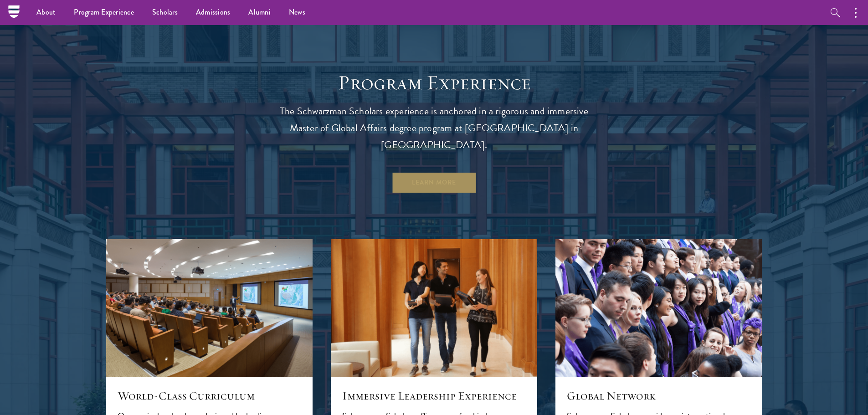  Describe the element at coordinates (434, 128) in the screenshot. I see `p: The Schwarzman Scholars experience is anchored in a rigorous and immersive Master of Global Affai...` at that location.